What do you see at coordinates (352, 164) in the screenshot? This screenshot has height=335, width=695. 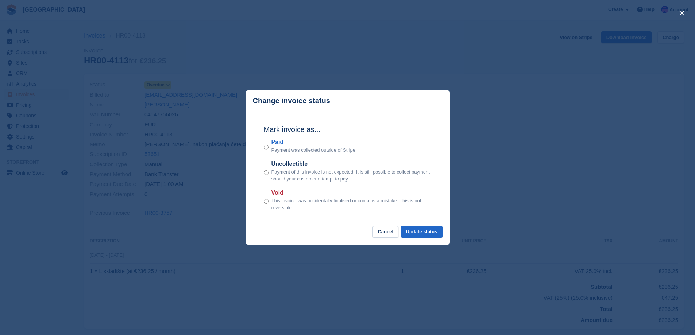 I see `label: Uncollectible` at bounding box center [352, 164].